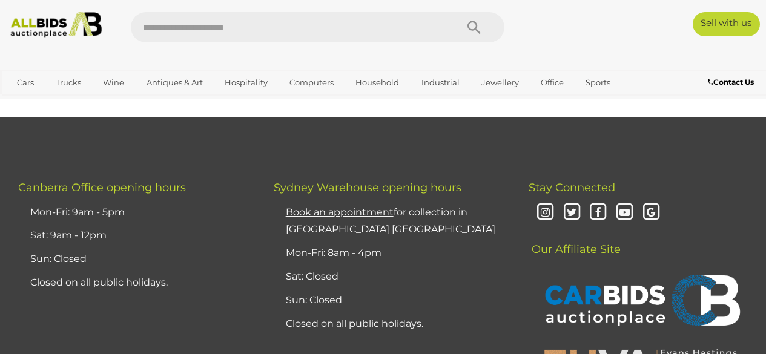  Describe the element at coordinates (500, 82) in the screenshot. I see `a: Jewellery` at that location.